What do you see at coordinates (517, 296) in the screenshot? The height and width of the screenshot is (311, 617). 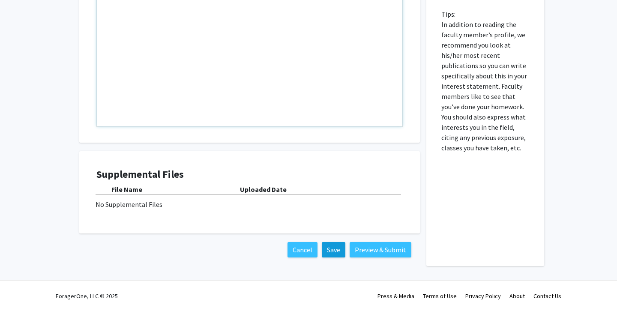 I see `a: About` at bounding box center [517, 296].